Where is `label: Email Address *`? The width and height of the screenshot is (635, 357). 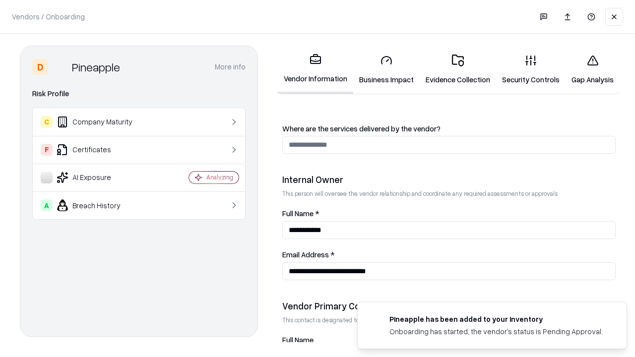 label: Email Address * is located at coordinates (449, 255).